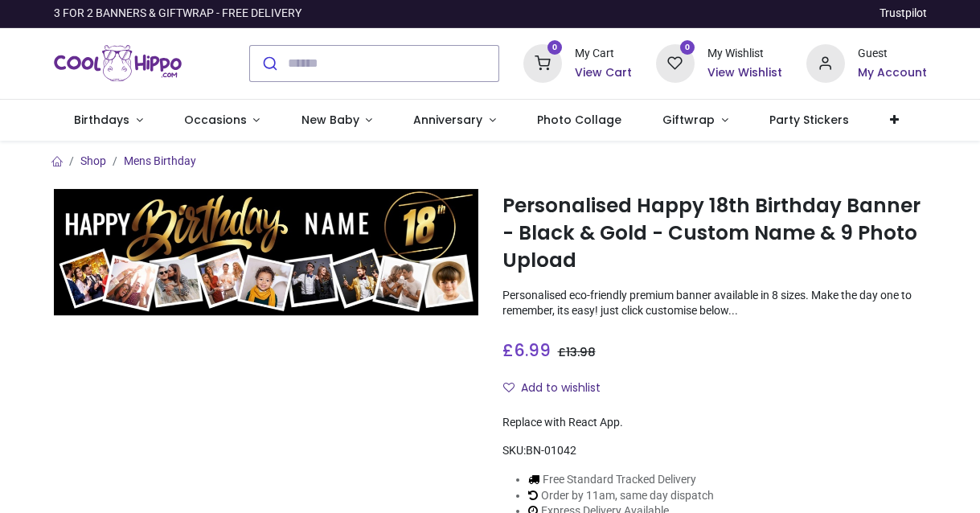 This screenshot has height=513, width=980. What do you see at coordinates (509, 387) in the screenshot?
I see `i: Add to wishlist` at bounding box center [509, 387].